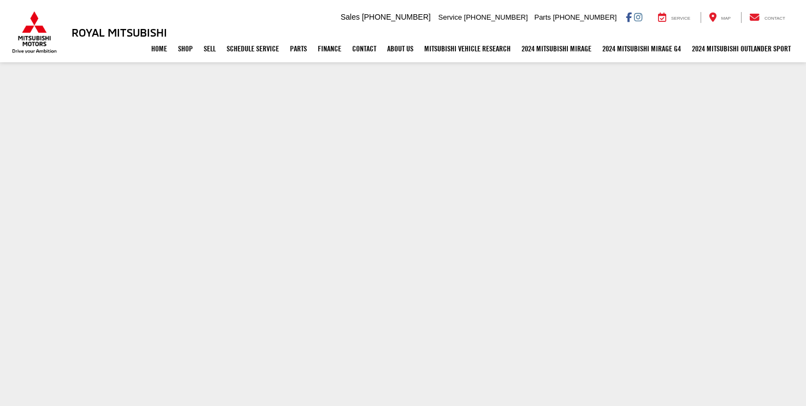  I want to click on h3: Royal Mitsubishi, so click(119, 32).